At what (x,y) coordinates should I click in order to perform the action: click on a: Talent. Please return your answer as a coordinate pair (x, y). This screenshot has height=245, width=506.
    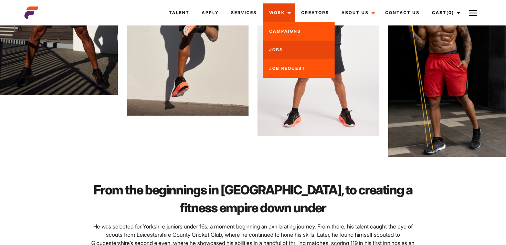
    Looking at the image, I should click on (179, 13).